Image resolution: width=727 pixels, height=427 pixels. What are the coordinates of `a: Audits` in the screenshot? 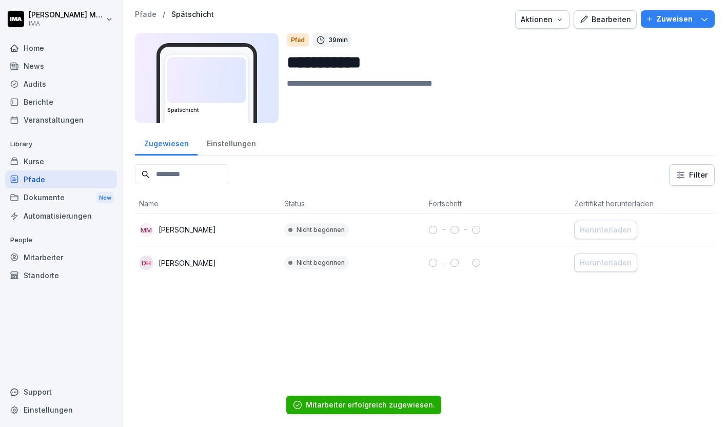 It's located at (61, 84).